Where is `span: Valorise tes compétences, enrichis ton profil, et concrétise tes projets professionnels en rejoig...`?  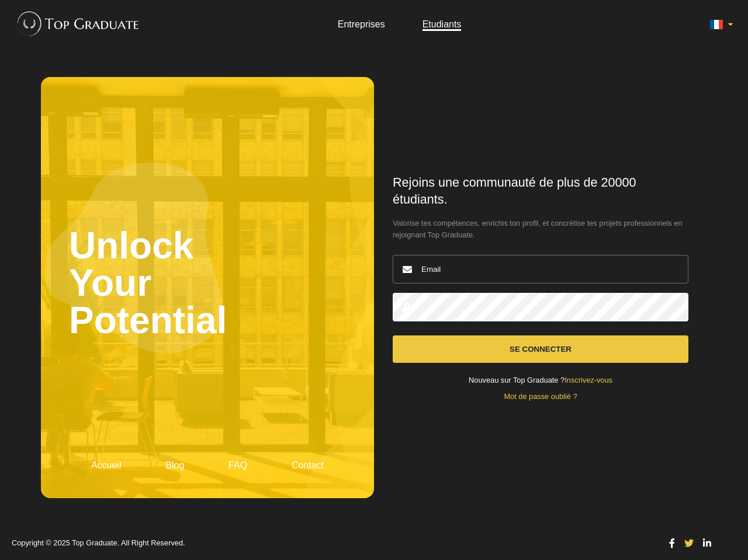
span: Valorise tes compétences, enrichis ton profil, et concrétise tes projets professionnels en rejoig... is located at coordinates (541, 229).